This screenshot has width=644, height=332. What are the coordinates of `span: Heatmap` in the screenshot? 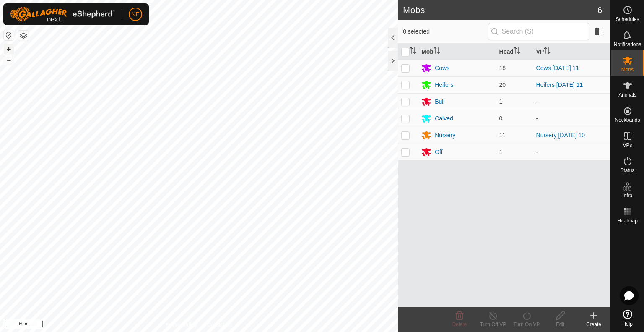 It's located at (627, 221).